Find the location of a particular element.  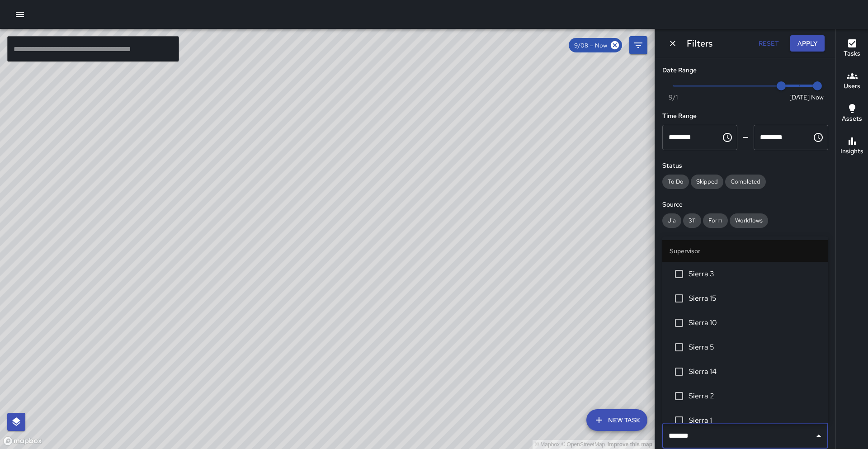

h6: Date Range is located at coordinates (745, 71).